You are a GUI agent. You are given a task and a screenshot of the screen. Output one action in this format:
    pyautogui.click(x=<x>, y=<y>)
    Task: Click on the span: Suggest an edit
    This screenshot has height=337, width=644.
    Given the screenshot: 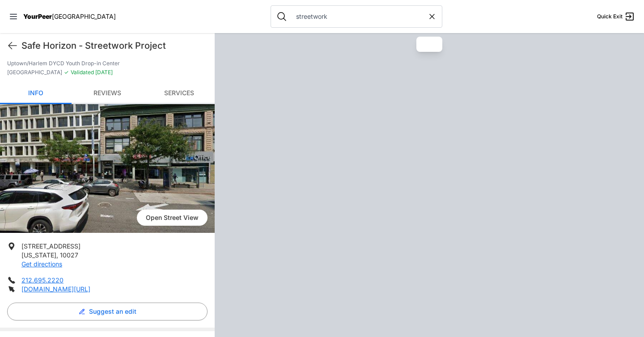 What is the action you would take?
    pyautogui.click(x=113, y=311)
    